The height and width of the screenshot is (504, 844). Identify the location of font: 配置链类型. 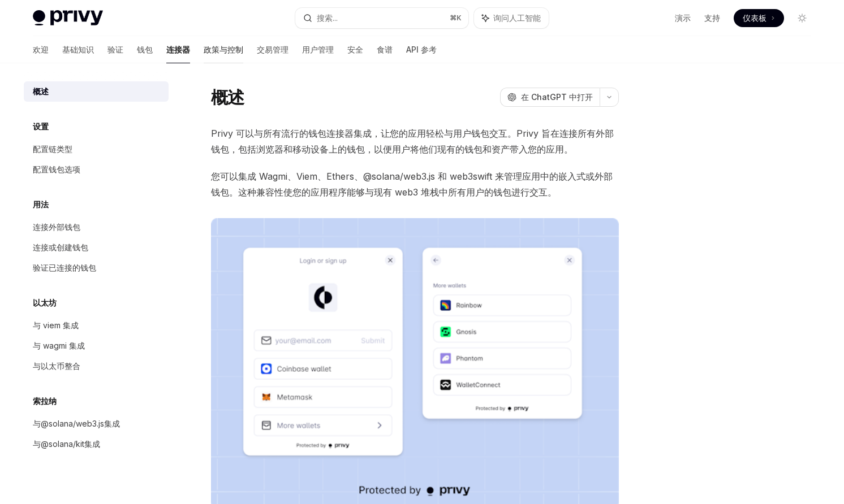
(53, 148).